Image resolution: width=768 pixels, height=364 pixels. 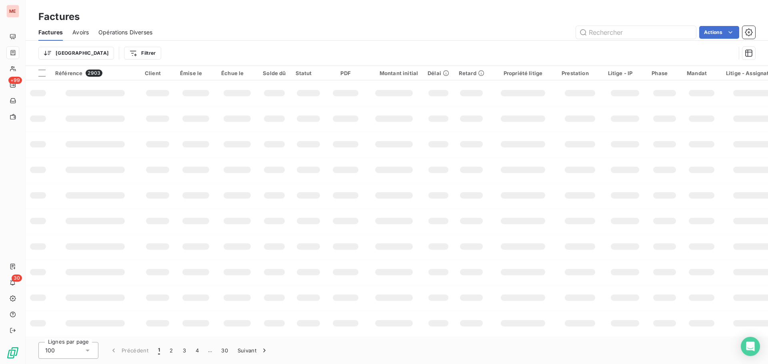 I want to click on button: Filtrer, so click(x=142, y=53).